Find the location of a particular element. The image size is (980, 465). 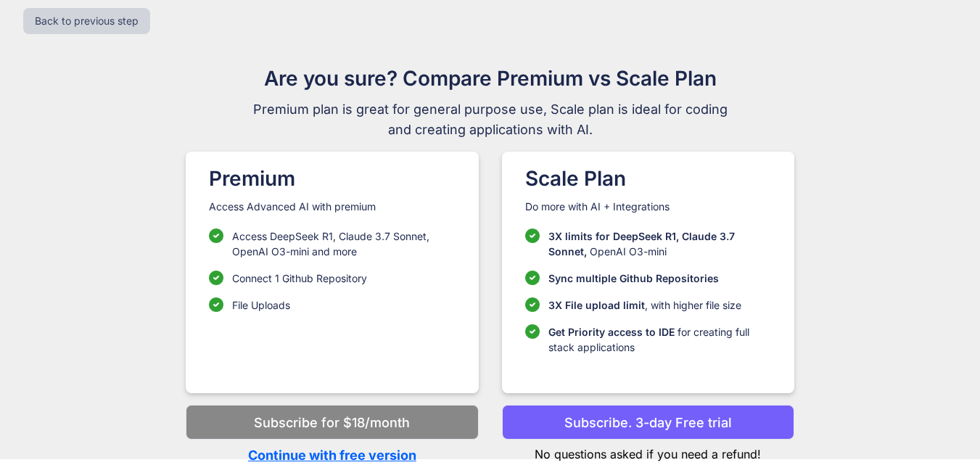

span: Premium plan is great for general purpose use, Scale plan is ideal for coding and creating applic... is located at coordinates (490, 119).